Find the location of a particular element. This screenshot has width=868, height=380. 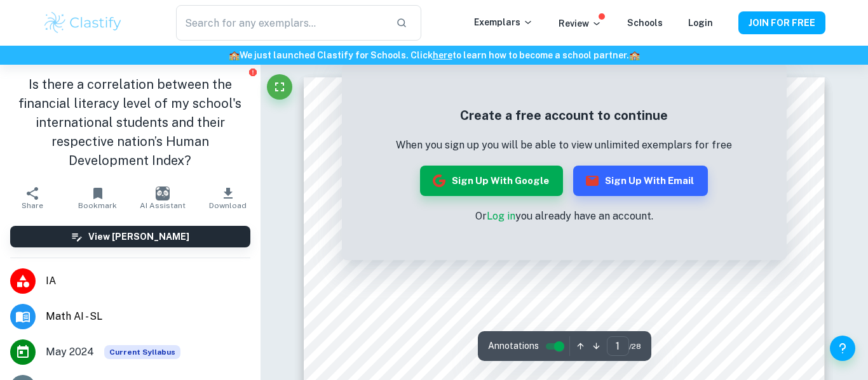

button: Report issue is located at coordinates (253, 72).